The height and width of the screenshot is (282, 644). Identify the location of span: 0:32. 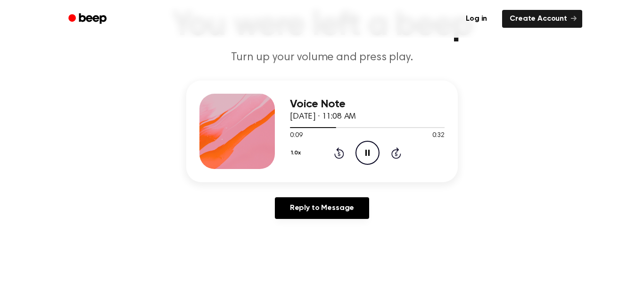
(438, 136).